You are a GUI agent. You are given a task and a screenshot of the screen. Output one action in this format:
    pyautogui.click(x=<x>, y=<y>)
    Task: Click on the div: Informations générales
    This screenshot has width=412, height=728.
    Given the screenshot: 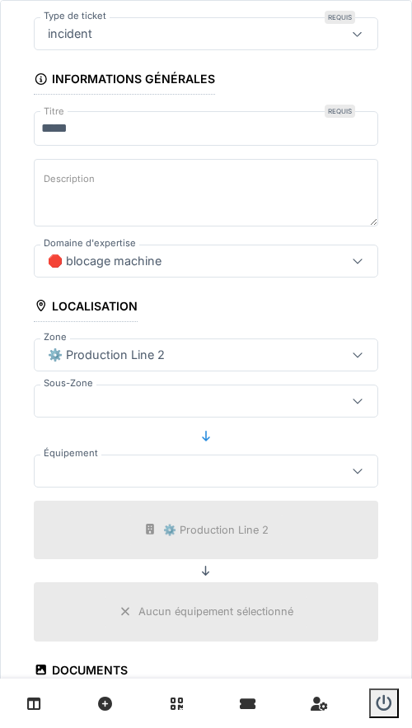 What is the action you would take?
    pyautogui.click(x=124, y=81)
    